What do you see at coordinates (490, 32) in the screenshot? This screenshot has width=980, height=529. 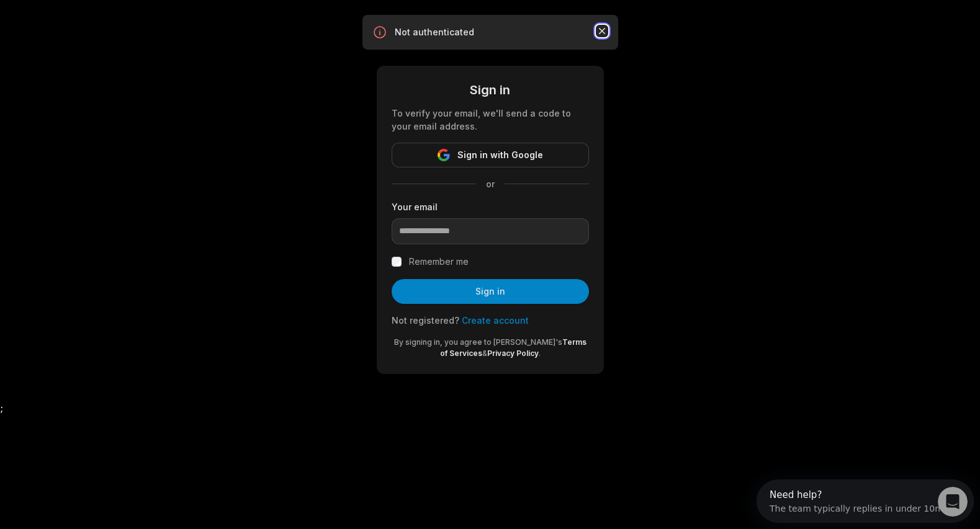 I see `p: Not authenticated` at bounding box center [490, 32].